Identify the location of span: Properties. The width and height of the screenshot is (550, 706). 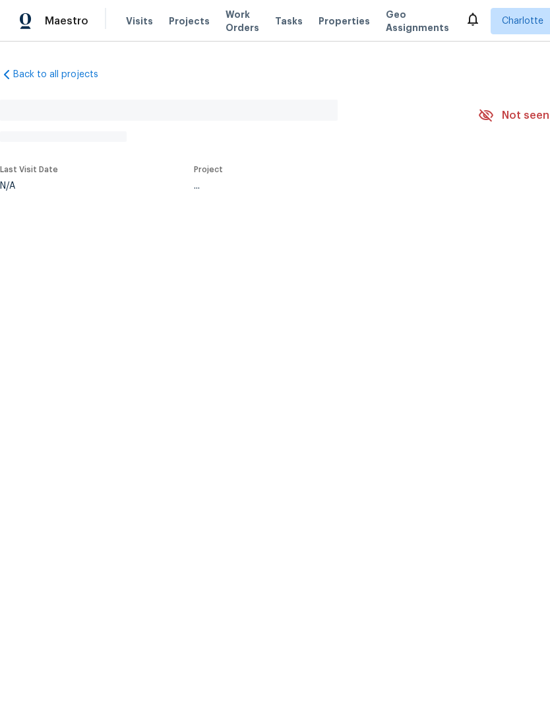
(345, 21).